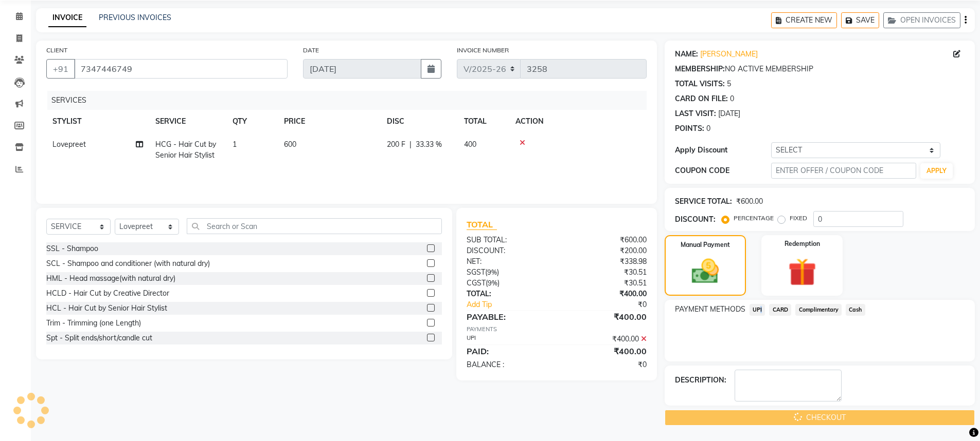 The width and height of the screenshot is (980, 441). I want to click on div: PAYABLE:, so click(508, 317).